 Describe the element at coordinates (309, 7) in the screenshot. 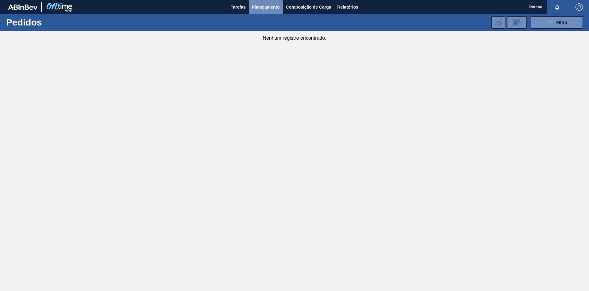

I see `span: Composição de Carga` at that location.